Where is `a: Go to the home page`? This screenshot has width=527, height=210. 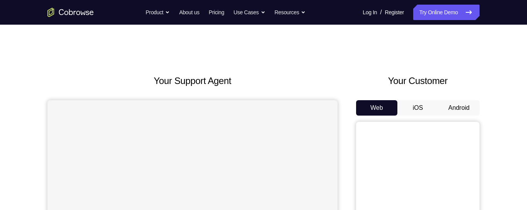
a: Go to the home page is located at coordinates (71, 12).